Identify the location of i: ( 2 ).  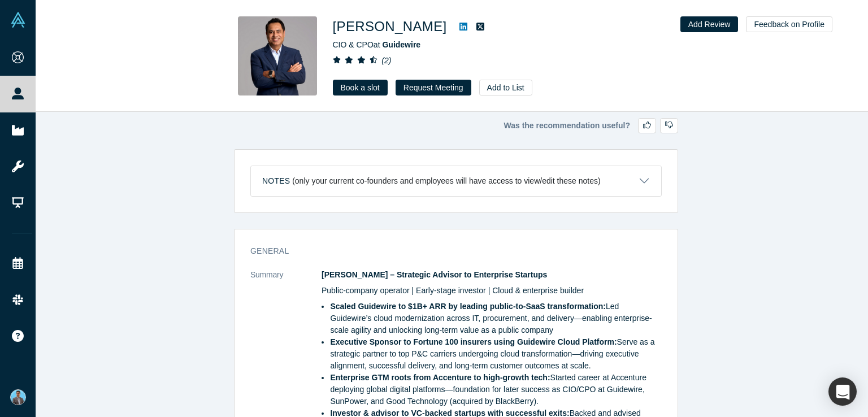
(386, 60).